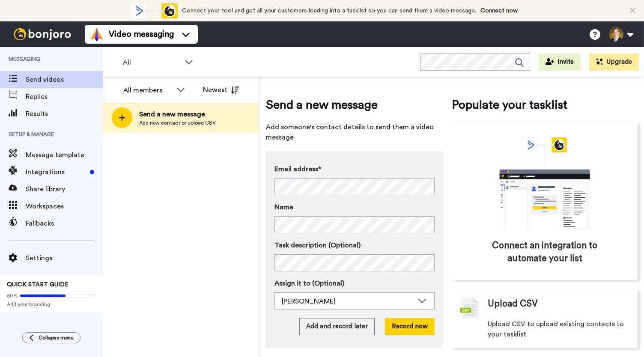  Describe the element at coordinates (410, 326) in the screenshot. I see `button: Record now` at that location.